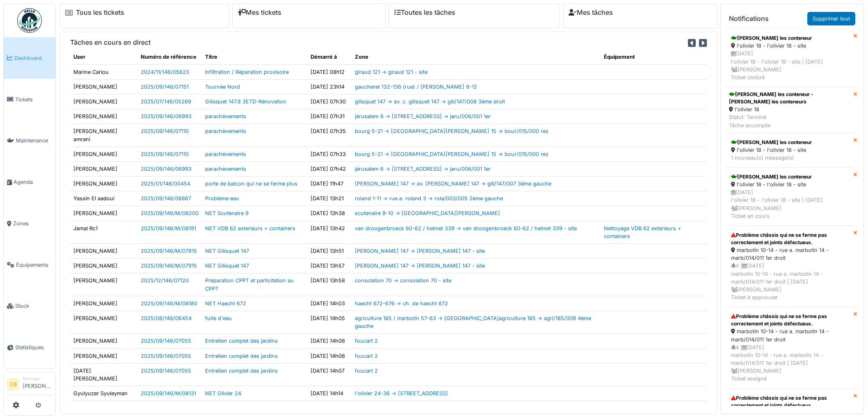 The width and height of the screenshot is (868, 419). Describe the element at coordinates (79, 57) in the screenshot. I see `span: translation missing: fr.shared.user` at that location.